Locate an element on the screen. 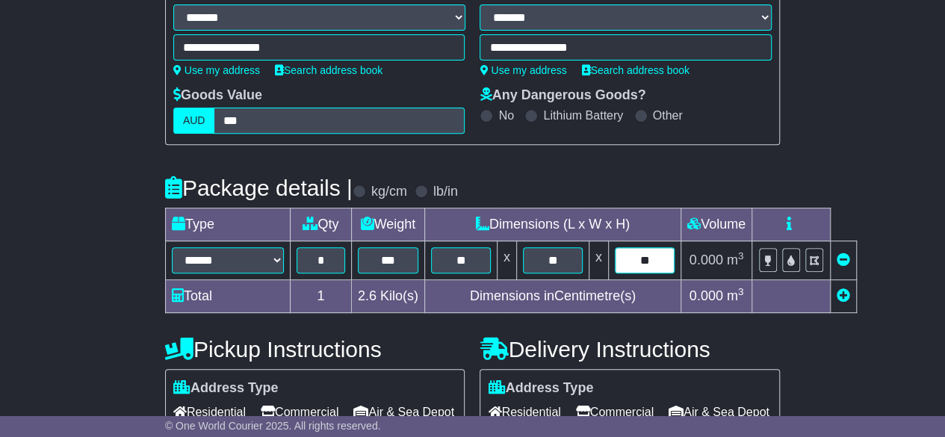 This screenshot has width=945, height=437. label: No is located at coordinates (506, 115).